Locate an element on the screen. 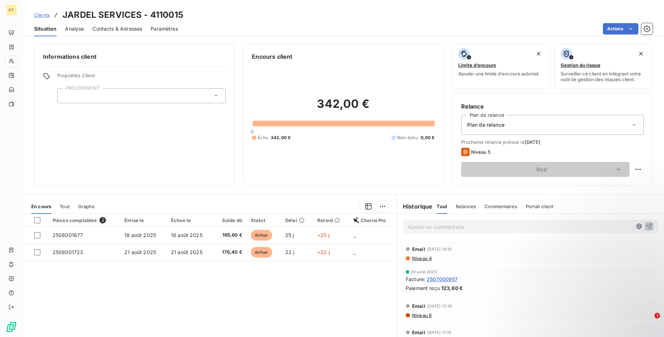  button: Limite d’encoursAjouter une limite d’encours autorisé is located at coordinates (501, 66).